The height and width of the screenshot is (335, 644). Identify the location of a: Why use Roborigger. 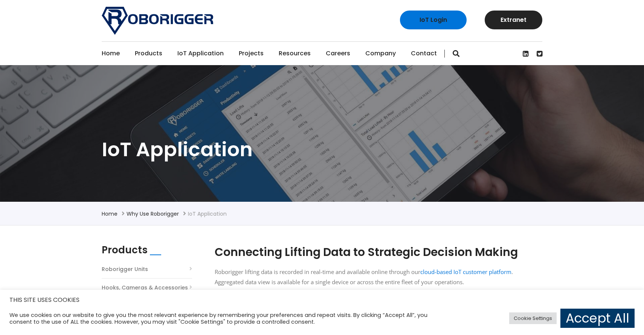
(152, 214).